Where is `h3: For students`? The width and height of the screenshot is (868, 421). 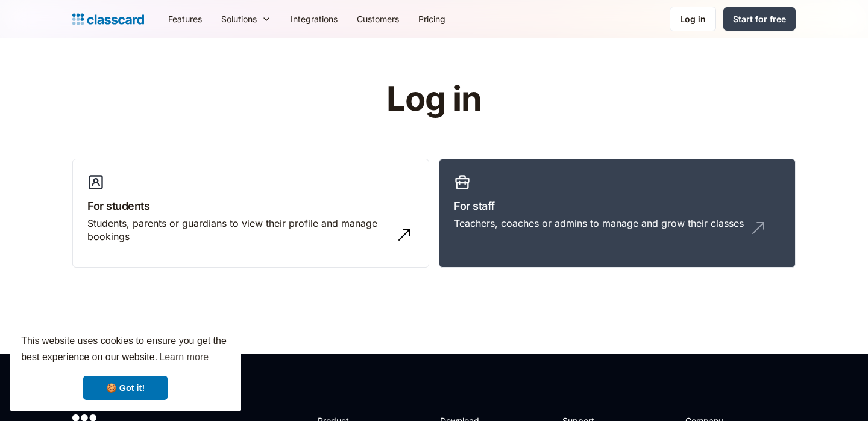
h3: For students is located at coordinates (250, 206).